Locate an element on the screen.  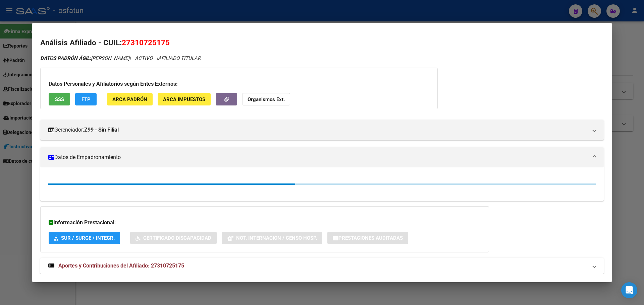
mat-panel-title: Datos de Empadronamiento is located at coordinates (318, 158).